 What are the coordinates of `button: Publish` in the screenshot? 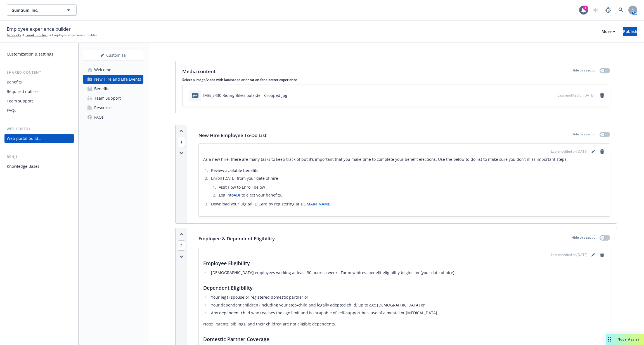 It's located at (630, 31).